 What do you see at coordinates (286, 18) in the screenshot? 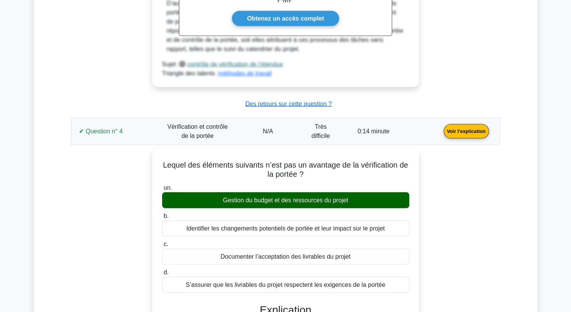
I see `a: Obtenez un accès complet` at bounding box center [286, 18].